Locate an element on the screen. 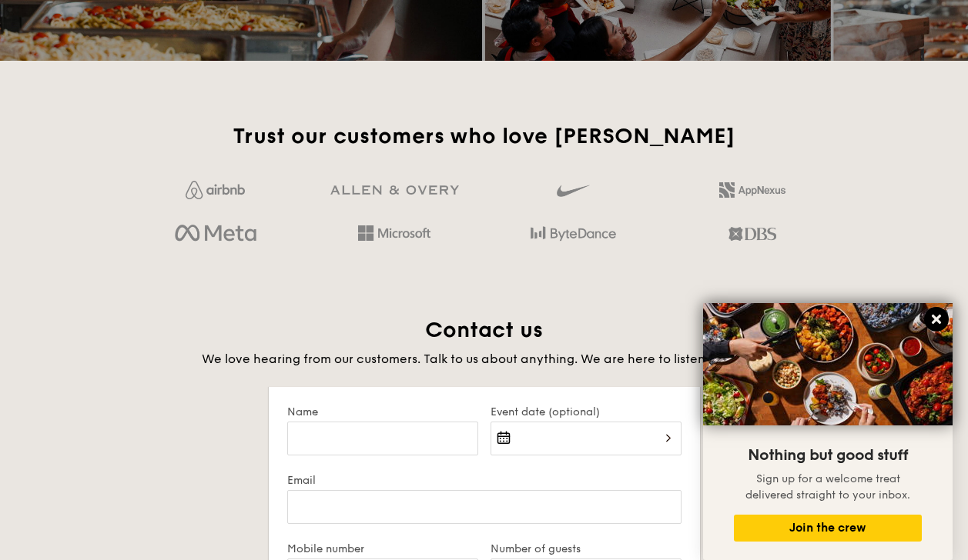 The width and height of the screenshot is (968, 560). span: Nothing but good stuff is located at coordinates (828, 456).